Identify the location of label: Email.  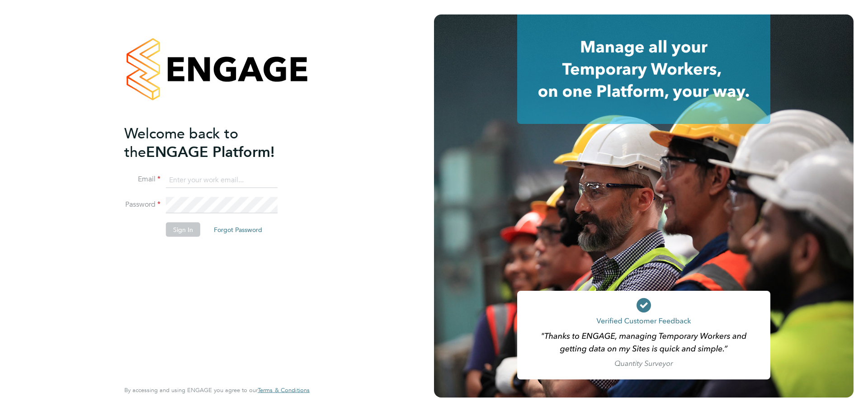
(142, 179).